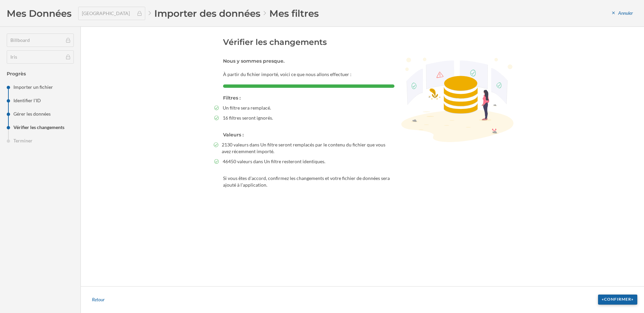  Describe the element at coordinates (308, 148) in the screenshot. I see `p: 2130 valeurs dans Un filtre seront remplacés par le contenu du fichier que vous avez récemment im...` at that location.